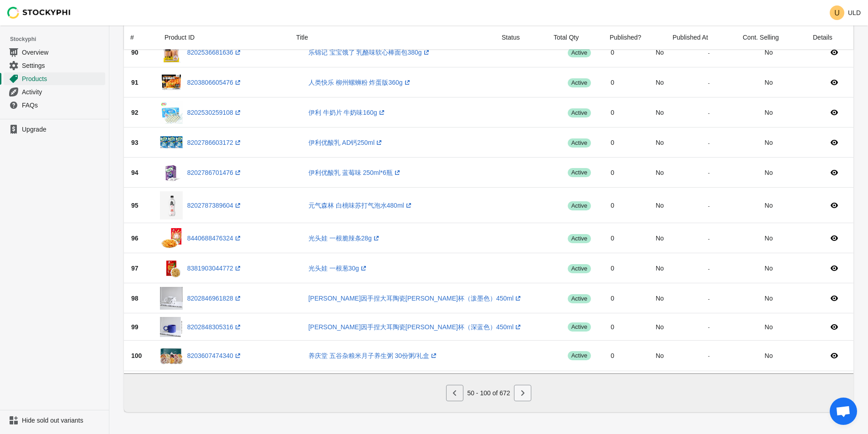 Image resolution: width=868 pixels, height=434 pixels. What do you see at coordinates (455, 393) in the screenshot?
I see `button: Previous` at bounding box center [455, 393].